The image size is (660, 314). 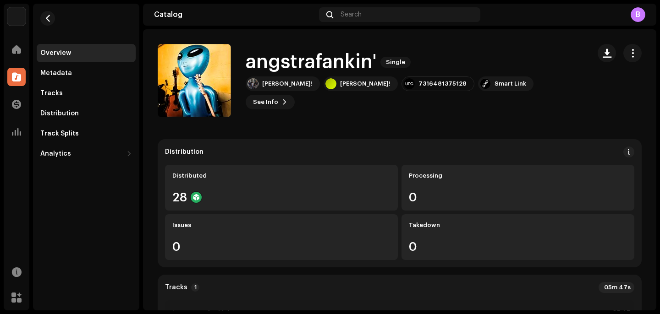 What do you see at coordinates (270, 102) in the screenshot?
I see `button: See Info` at bounding box center [270, 102].